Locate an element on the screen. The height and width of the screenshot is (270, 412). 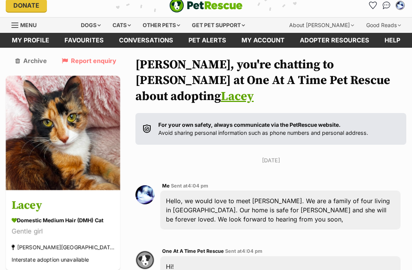
a: Report enquiry is located at coordinates (89, 61).